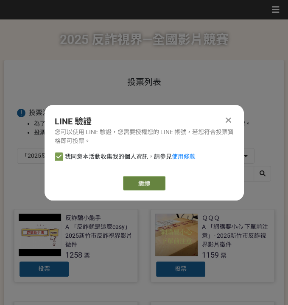  What do you see at coordinates (211, 218) in the screenshot?
I see `div: ＱＱＱ` at bounding box center [211, 218].